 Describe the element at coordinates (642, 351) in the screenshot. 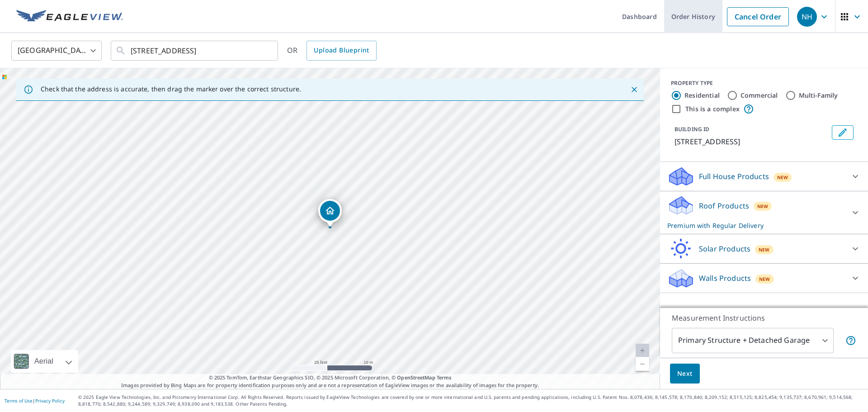

I see `a: Current Level 20, Zoom In Disabled` at that location.